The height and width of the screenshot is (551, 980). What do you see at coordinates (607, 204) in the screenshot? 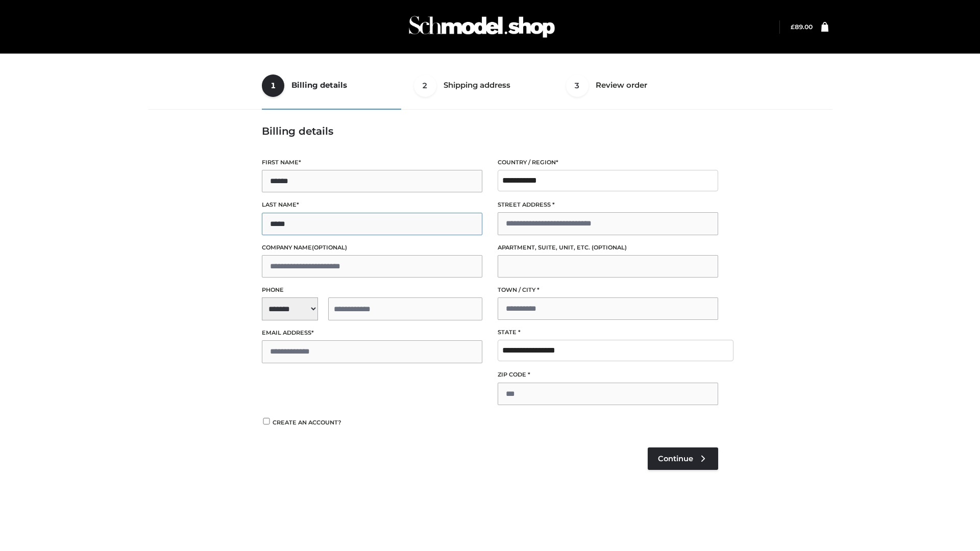
I see `label: Street address` at bounding box center [607, 204].